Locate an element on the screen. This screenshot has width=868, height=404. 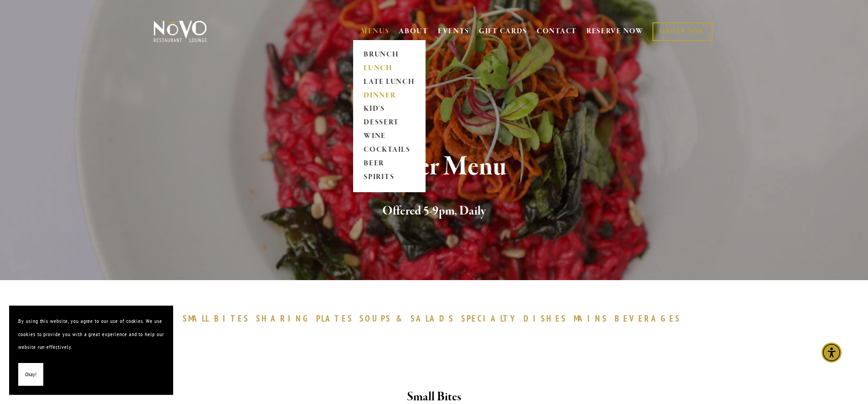
a: BEER is located at coordinates (389, 164).